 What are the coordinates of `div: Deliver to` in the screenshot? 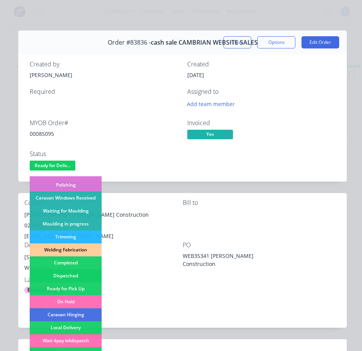 It's located at (104, 245).